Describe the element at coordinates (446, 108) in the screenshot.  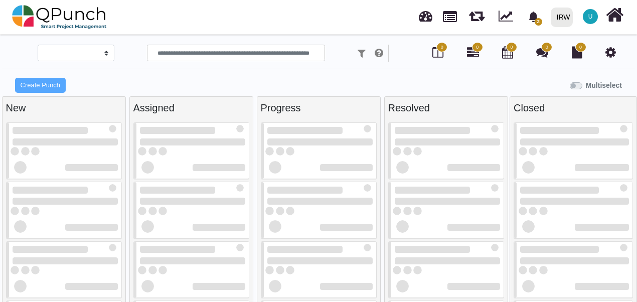
I see `div: Resolved` at that location.